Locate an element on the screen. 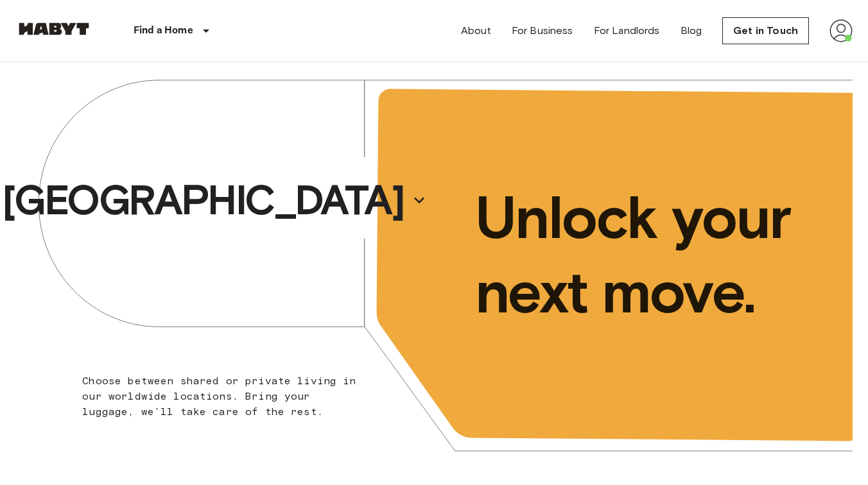 The image size is (868, 485). img: avatar is located at coordinates (841, 31).